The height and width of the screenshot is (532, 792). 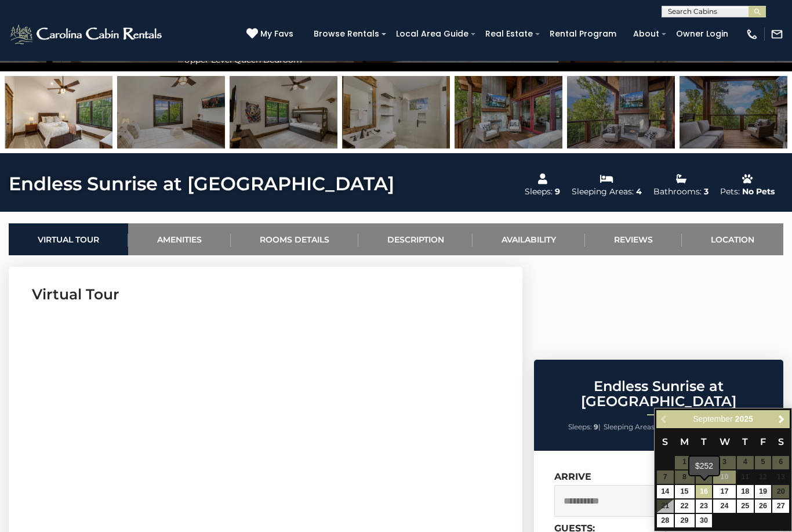 What do you see at coordinates (781, 419) in the screenshot?
I see `a: Next` at bounding box center [781, 419].